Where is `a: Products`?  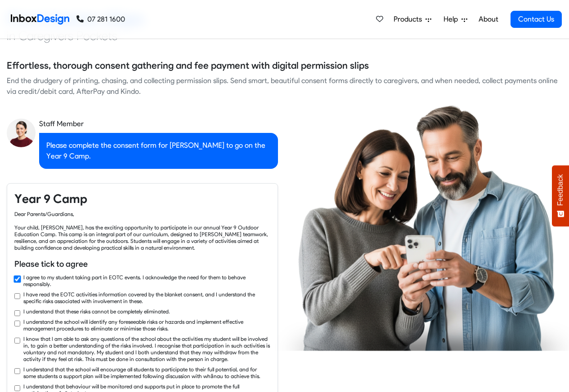
a: Products is located at coordinates (412, 19).